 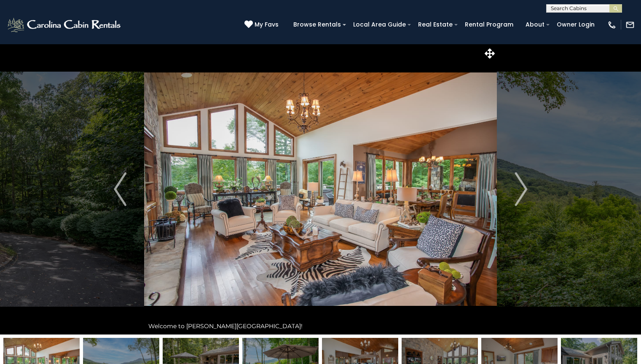 I want to click on a: Browse Rentals, so click(x=317, y=25).